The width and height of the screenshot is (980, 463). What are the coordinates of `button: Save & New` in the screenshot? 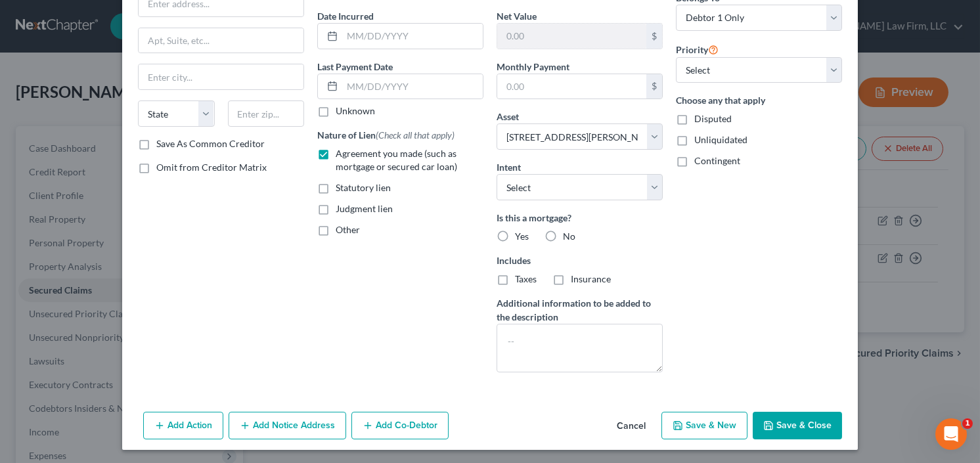 It's located at (705, 426).